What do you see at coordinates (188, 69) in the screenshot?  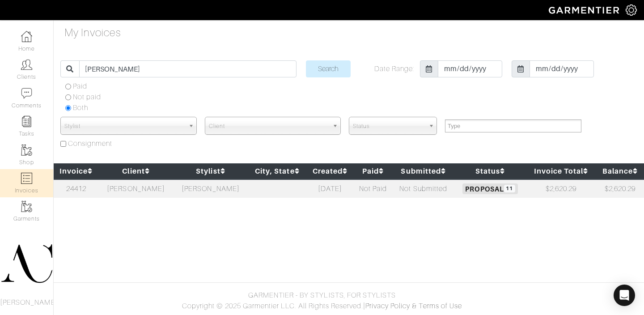 I see `input: Search for Invoice` at bounding box center [188, 69].